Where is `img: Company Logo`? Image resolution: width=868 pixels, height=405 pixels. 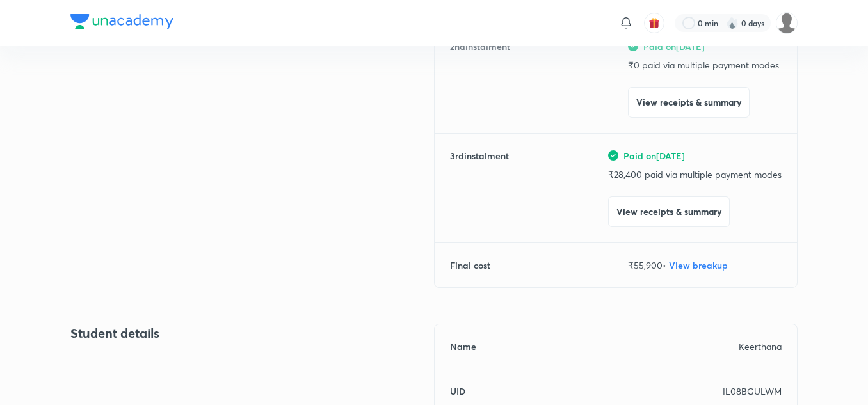
img: Company Logo is located at coordinates (122, 22).